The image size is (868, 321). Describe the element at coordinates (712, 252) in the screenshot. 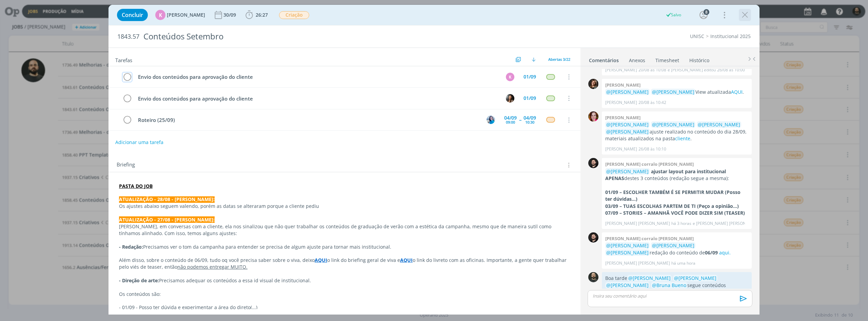

I see `strong: 06/09` at that location.